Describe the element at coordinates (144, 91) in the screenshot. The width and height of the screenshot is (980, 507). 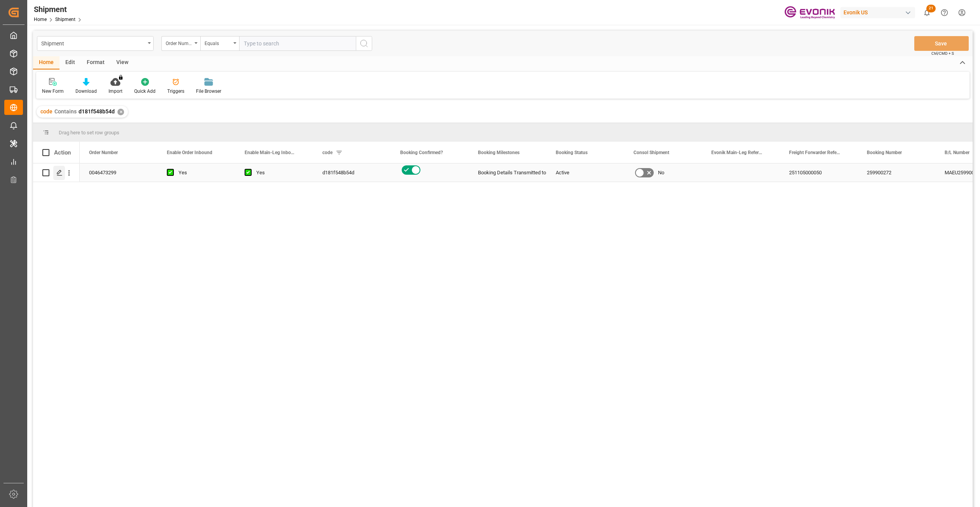
I see `div: Quick Add` at that location.